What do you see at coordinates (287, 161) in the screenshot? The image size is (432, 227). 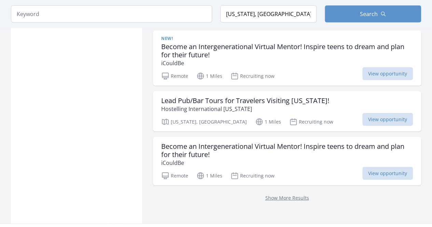 I see `a: Become an Intergenerational Virtual Mentor! Inspire teens to dream and plan for their future! iCo...` at bounding box center [287, 161].